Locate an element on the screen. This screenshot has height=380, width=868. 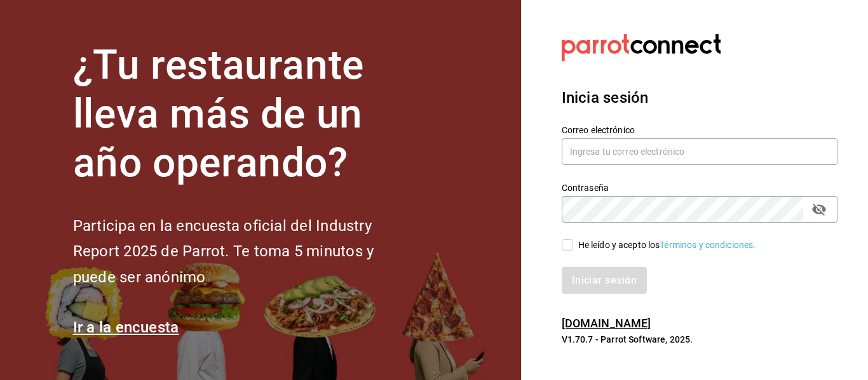
h1: ¿Tu restaurante lleva más de un año operando? is located at coordinates (245, 114).